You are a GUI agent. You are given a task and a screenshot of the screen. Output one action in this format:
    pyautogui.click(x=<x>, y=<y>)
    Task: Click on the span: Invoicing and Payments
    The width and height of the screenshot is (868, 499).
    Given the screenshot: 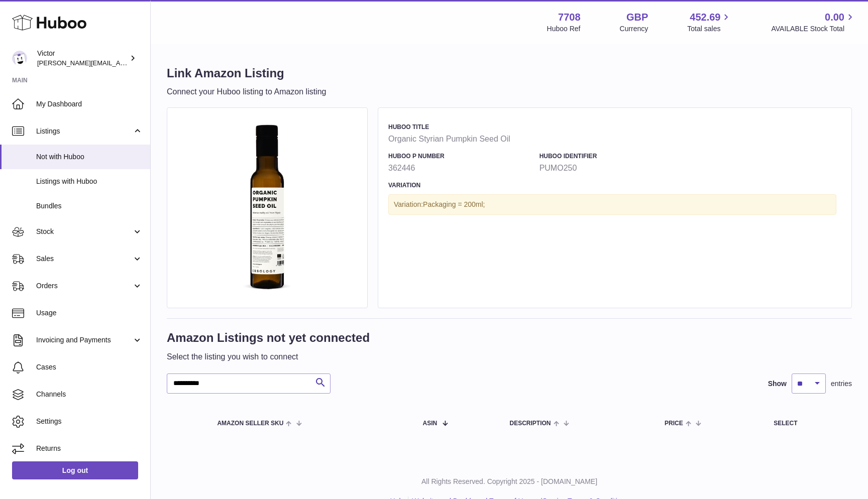 What is the action you would take?
    pyautogui.click(x=84, y=340)
    